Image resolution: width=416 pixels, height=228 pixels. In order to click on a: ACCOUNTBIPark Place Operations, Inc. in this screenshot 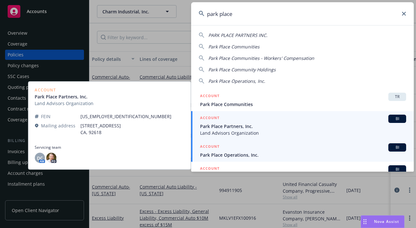, I will do `click(302, 150)`.